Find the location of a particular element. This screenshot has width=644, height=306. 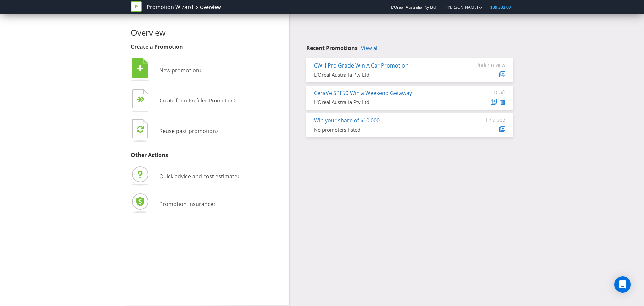

span: Create from Prefilled Promotion is located at coordinates (196, 101).